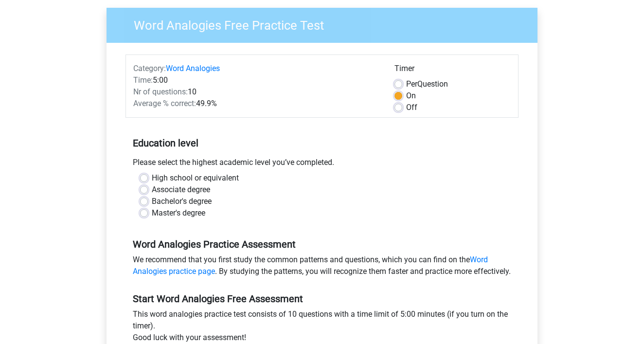 The image size is (644, 344). What do you see at coordinates (326, 23) in the screenshot?
I see `h3: Word Analogies Free Practice Test` at bounding box center [326, 23].